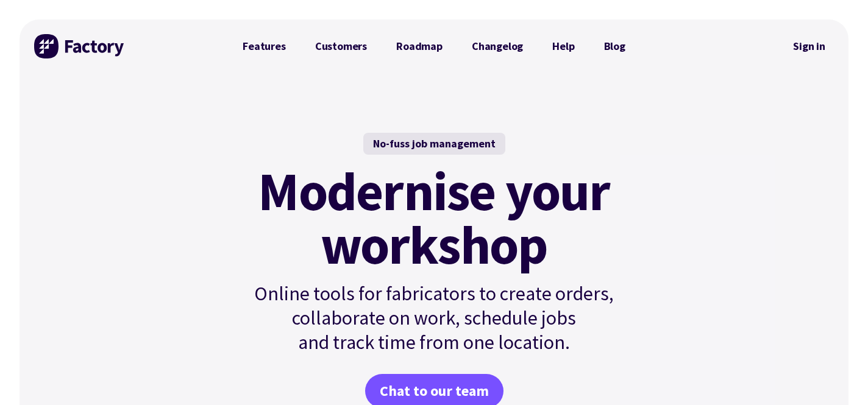 This screenshot has width=868, height=405. I want to click on a: Customers, so click(341, 46).